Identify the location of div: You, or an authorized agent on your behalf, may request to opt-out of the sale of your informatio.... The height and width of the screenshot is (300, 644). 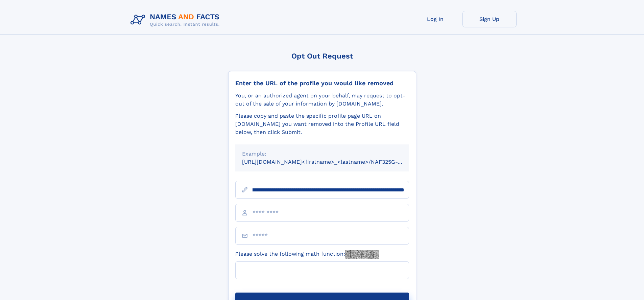
(322, 100).